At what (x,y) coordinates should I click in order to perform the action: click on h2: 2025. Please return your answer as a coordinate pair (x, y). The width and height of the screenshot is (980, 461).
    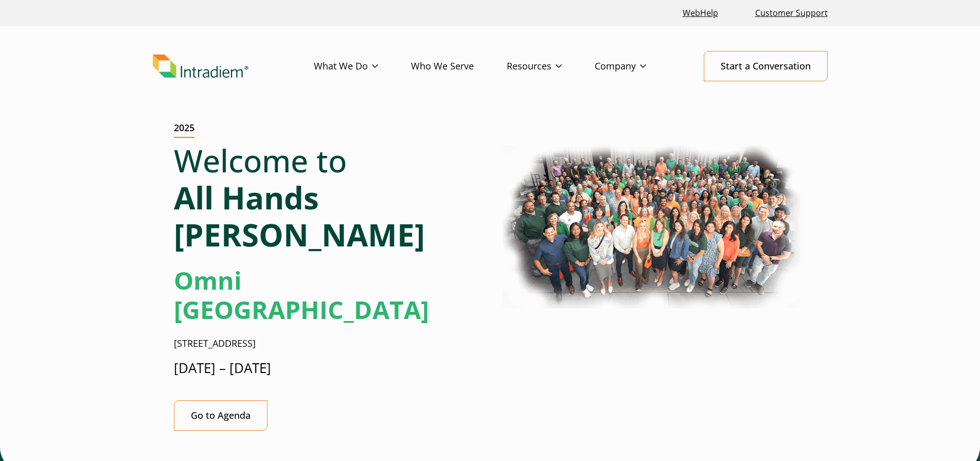
    Looking at the image, I should click on (184, 130).